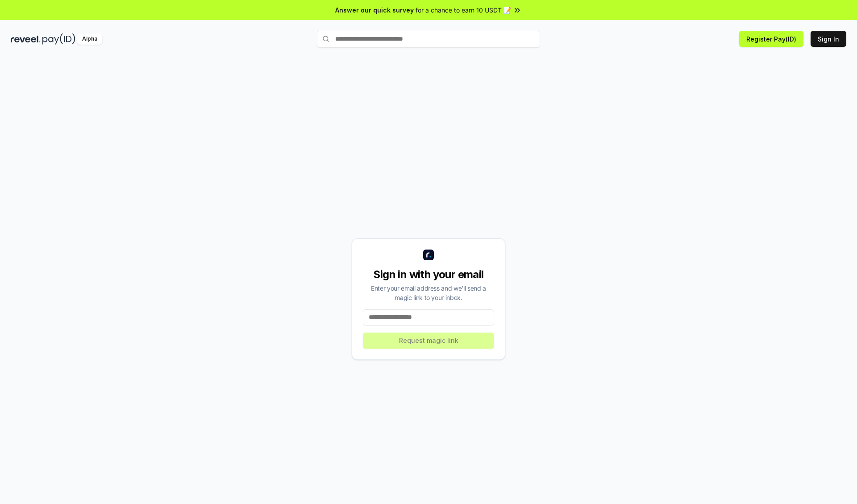  Describe the element at coordinates (829, 39) in the screenshot. I see `button: Sign In` at that location.